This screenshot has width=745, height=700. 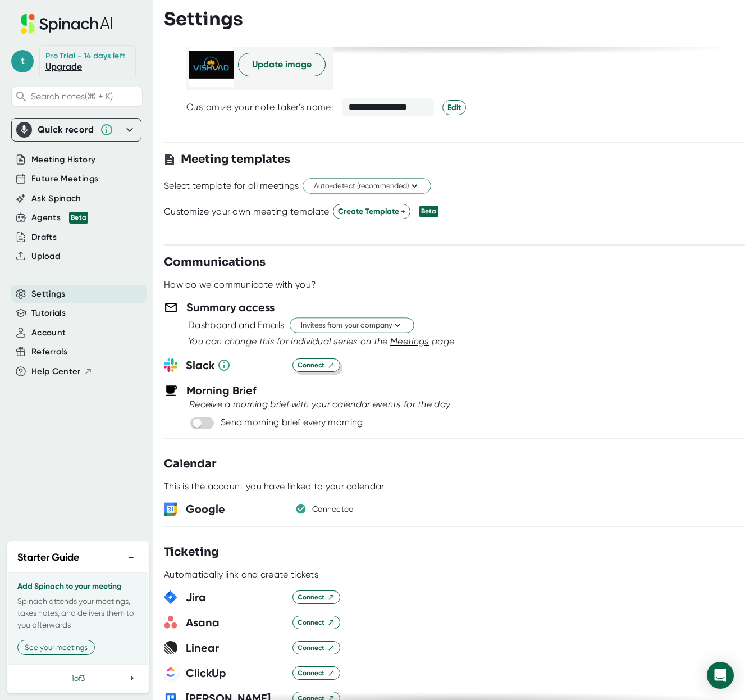 What do you see at coordinates (230, 307) in the screenshot?
I see `h3: Summary access` at bounding box center [230, 307].